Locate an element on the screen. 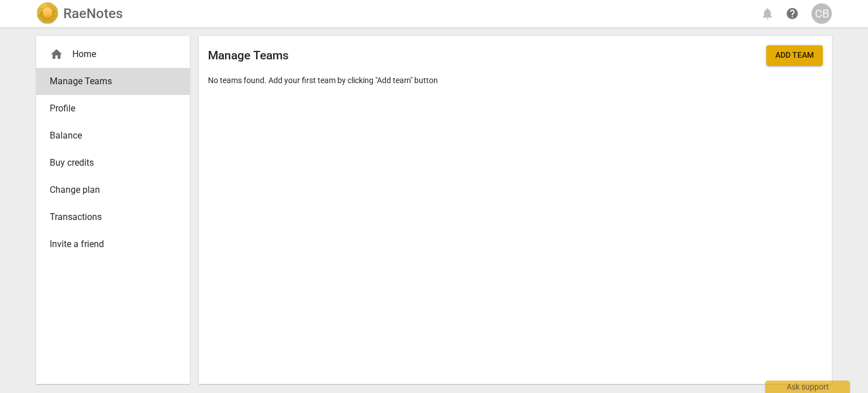 The height and width of the screenshot is (393, 868). div: CB is located at coordinates (822, 13).